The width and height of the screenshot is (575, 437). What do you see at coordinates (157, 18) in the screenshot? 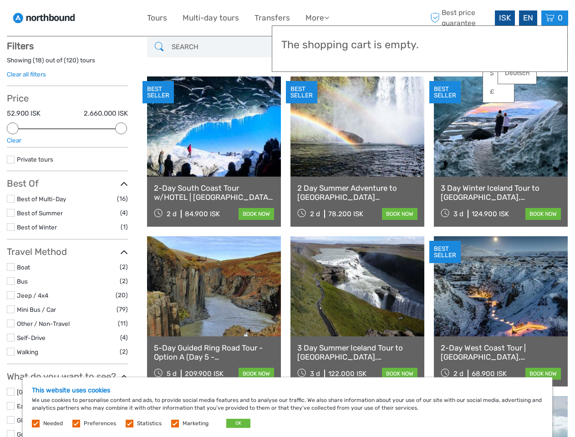
I see `a: Tours` at bounding box center [157, 18].